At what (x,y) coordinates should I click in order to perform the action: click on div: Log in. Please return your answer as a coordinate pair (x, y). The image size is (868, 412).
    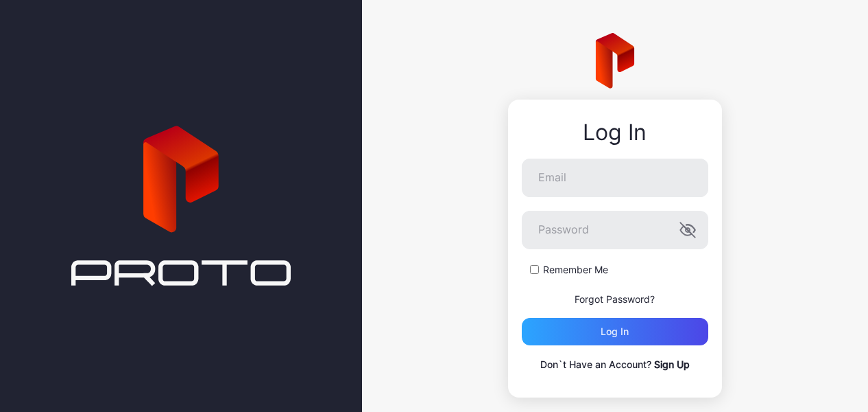
    Looking at the image, I should click on (615, 332).